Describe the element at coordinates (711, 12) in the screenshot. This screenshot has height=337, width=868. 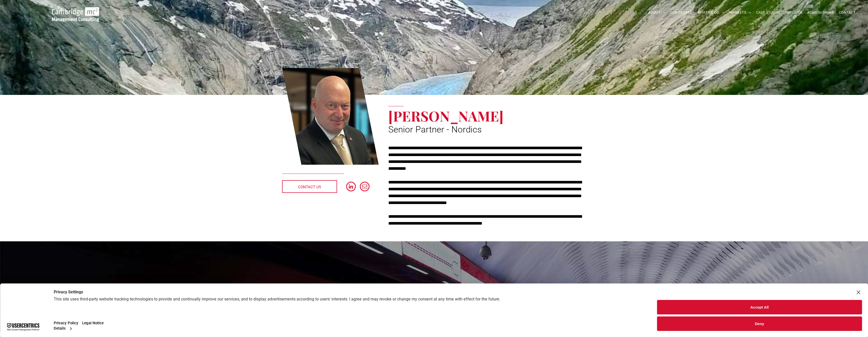
I see `a: WHAT WE DO` at that location.